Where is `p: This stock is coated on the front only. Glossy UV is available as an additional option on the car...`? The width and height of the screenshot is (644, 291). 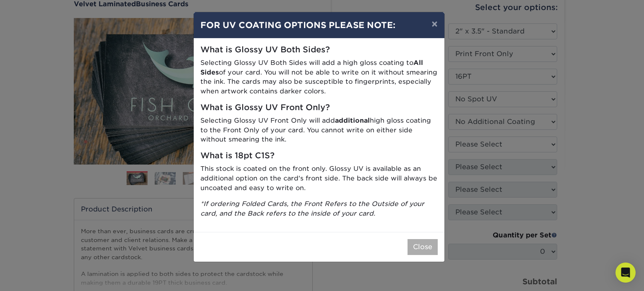 p: This stock is coated on the front only. Glossy UV is available as an additional option on the car... is located at coordinates (319, 179).